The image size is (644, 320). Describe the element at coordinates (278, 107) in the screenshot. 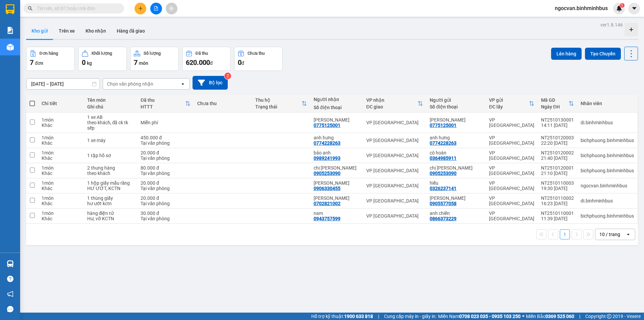

I see `div: Trạng thái` at that location.